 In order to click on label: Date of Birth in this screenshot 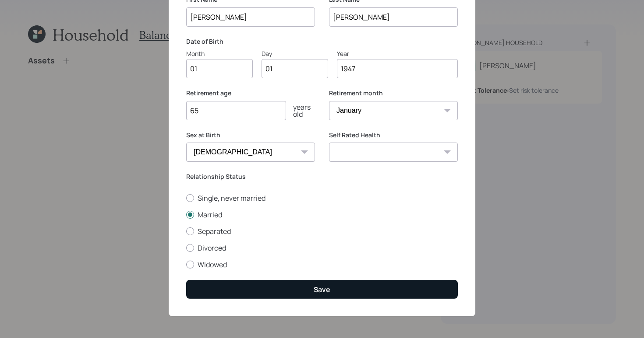, I will do `click(322, 41)`.